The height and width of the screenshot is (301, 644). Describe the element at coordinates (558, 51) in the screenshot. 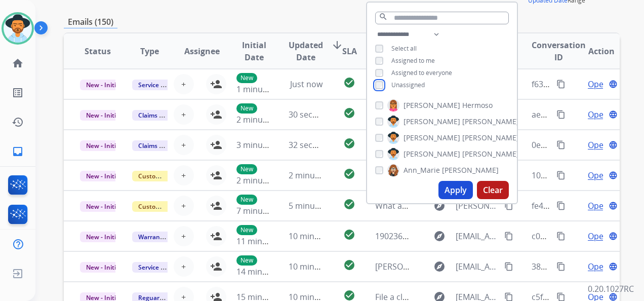

I see `span: Conversation ID` at that location.